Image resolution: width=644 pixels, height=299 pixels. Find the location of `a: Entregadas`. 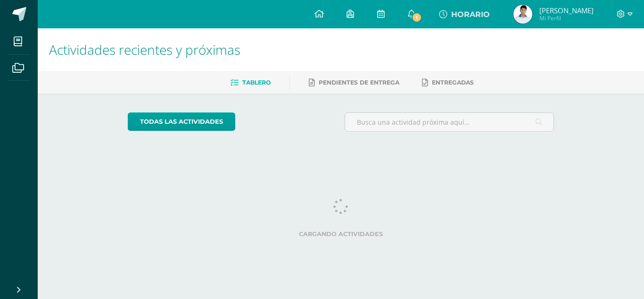

a: Entregadas is located at coordinates (448, 83).